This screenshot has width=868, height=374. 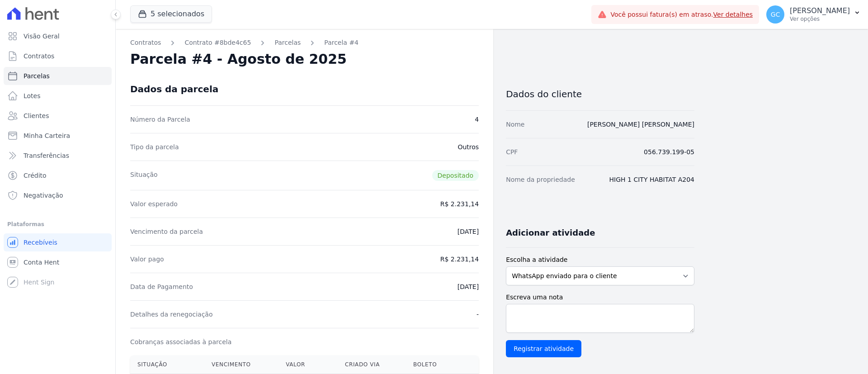 I want to click on a: Visão Geral, so click(x=57, y=36).